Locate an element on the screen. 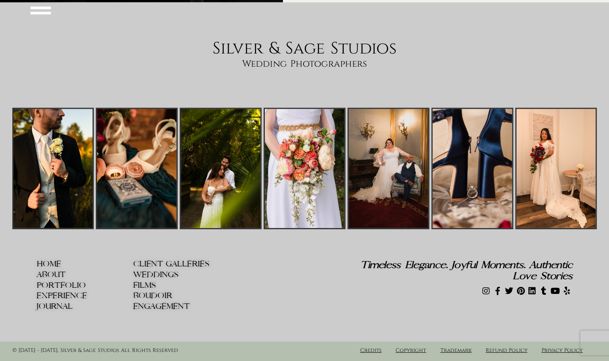  span: BOUDOIR is located at coordinates (152, 295).